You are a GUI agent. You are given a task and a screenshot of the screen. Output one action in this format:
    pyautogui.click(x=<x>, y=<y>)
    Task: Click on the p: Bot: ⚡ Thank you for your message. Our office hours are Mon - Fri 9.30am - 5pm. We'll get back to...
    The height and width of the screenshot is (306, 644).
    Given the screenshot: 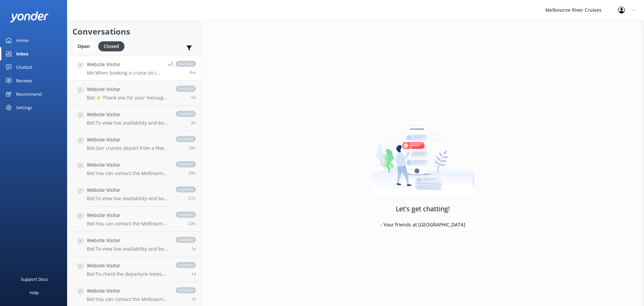 What is the action you would take?
    pyautogui.click(x=128, y=98)
    